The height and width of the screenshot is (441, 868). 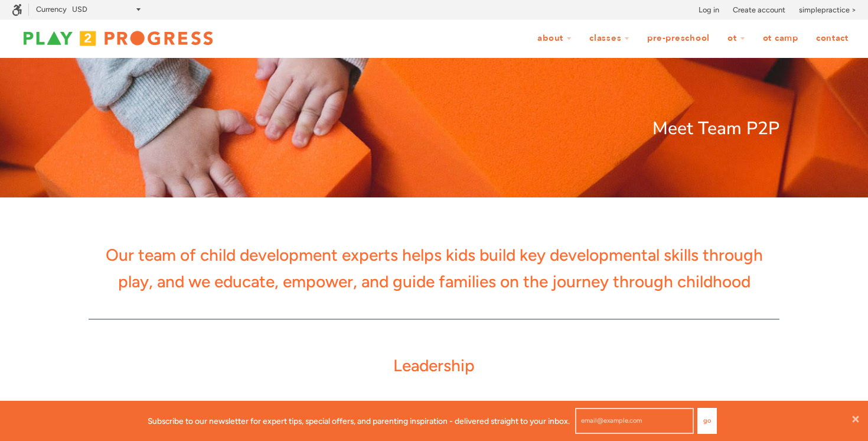 What do you see at coordinates (759, 10) in the screenshot?
I see `a: Create account` at bounding box center [759, 10].